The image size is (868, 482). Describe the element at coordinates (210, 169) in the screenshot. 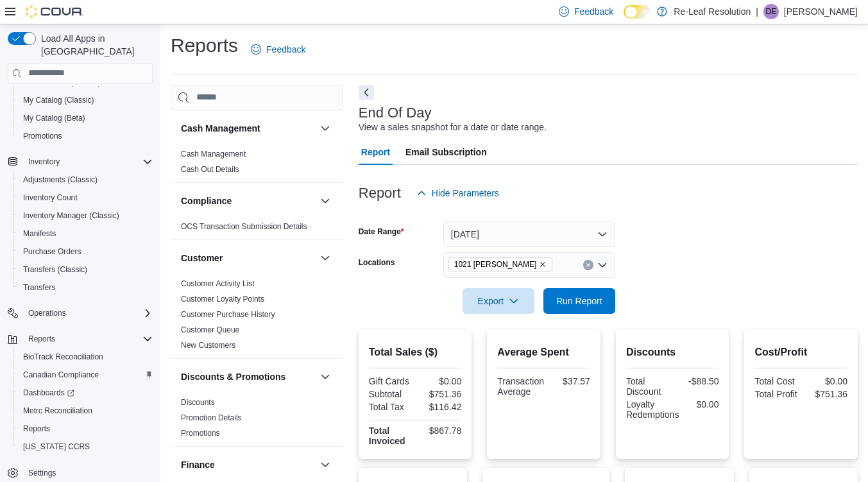

I see `a: Cash Out Details` at that location.